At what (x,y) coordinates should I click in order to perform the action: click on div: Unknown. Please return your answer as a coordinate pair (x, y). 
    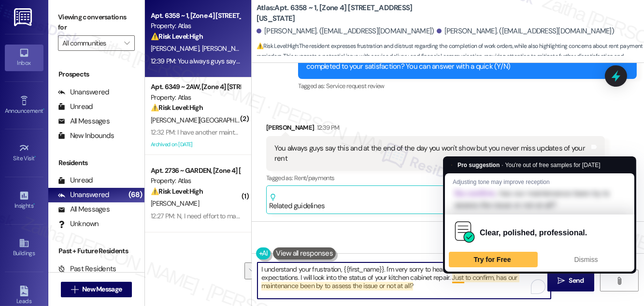
    Looking at the image, I should click on (78, 224).